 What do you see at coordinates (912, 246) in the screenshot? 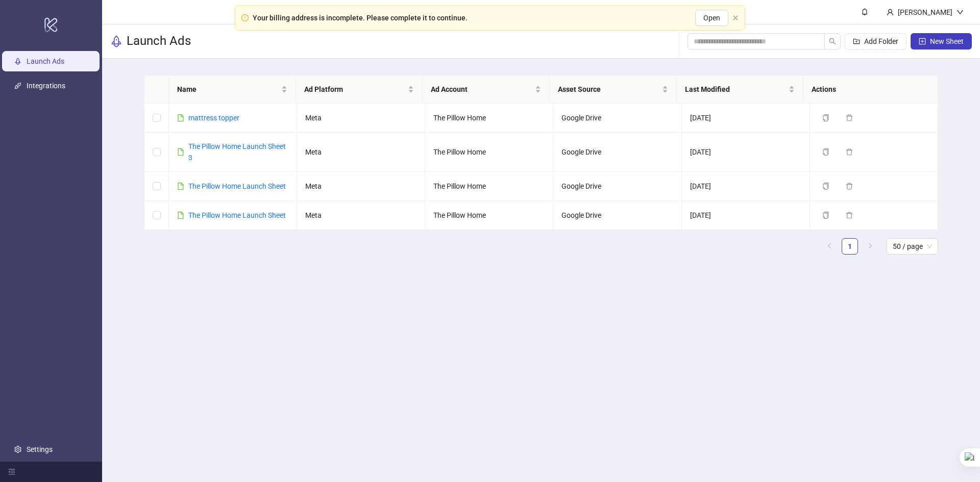
I see `div: Page Size` at bounding box center [912, 246].